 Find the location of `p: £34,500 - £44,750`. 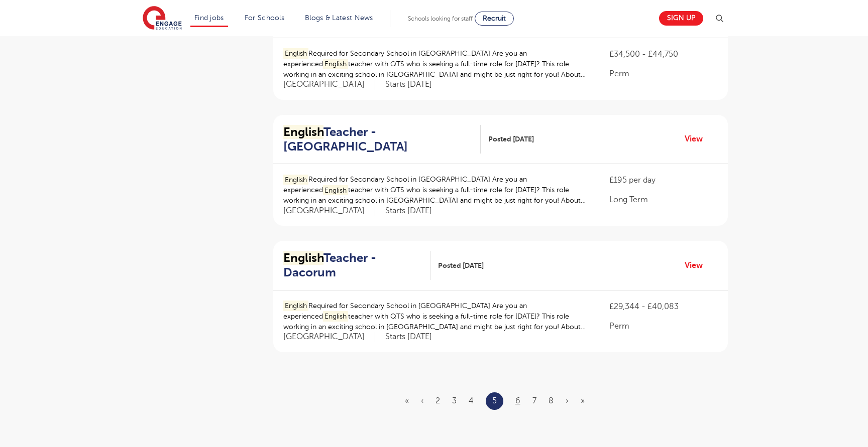

p: £34,500 - £44,750 is located at coordinates (664, 54).